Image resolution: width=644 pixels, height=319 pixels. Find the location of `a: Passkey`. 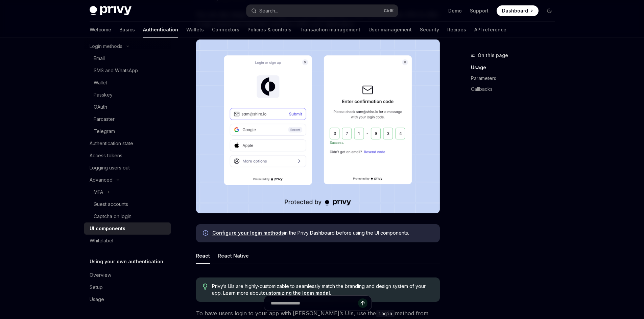

a: Passkey is located at coordinates (127, 95).